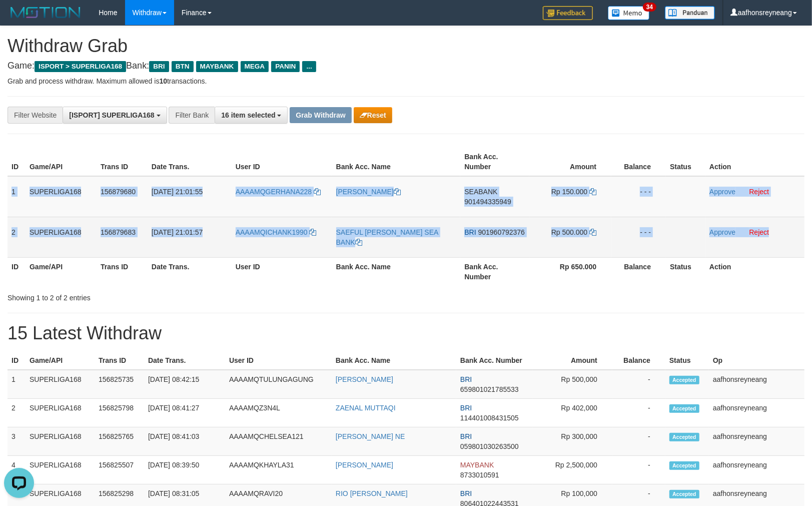 This screenshot has width=812, height=506. What do you see at coordinates (406, 333) in the screenshot?
I see `h1: 15 Latest Withdraw` at bounding box center [406, 333].